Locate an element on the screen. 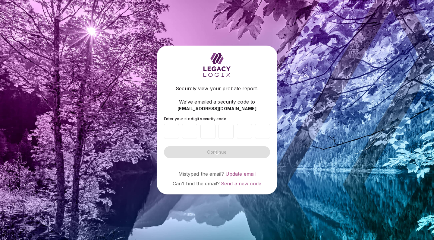 The height and width of the screenshot is (240, 434). span: We’ve emailed a security code to is located at coordinates (217, 102).